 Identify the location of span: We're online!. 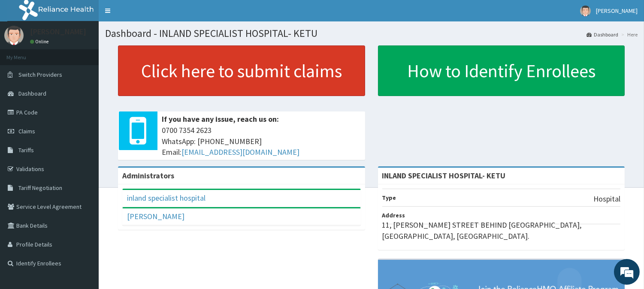
(84, 132).